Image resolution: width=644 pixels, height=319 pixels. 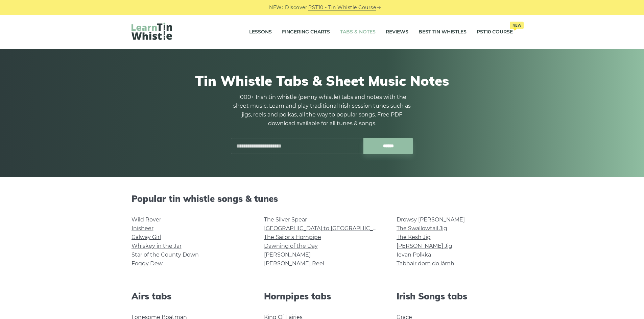 What do you see at coordinates (260, 32) in the screenshot?
I see `a: Lessons` at bounding box center [260, 32].